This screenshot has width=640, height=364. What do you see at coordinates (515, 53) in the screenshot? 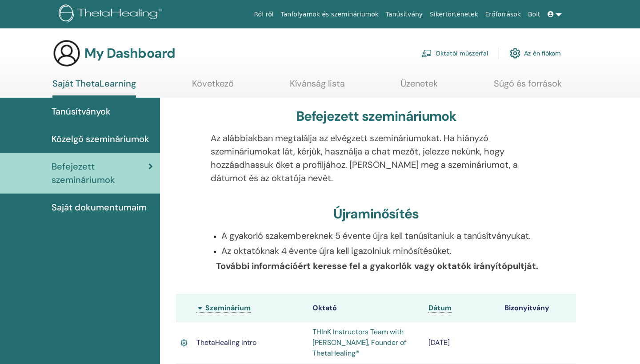
I see `img: cog.svg` at bounding box center [515, 53].